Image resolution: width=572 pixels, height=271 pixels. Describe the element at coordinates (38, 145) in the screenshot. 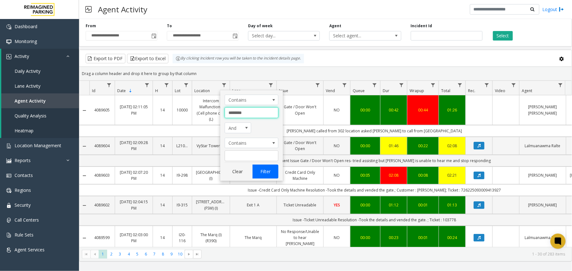

I see `span: Location Management` at that location.